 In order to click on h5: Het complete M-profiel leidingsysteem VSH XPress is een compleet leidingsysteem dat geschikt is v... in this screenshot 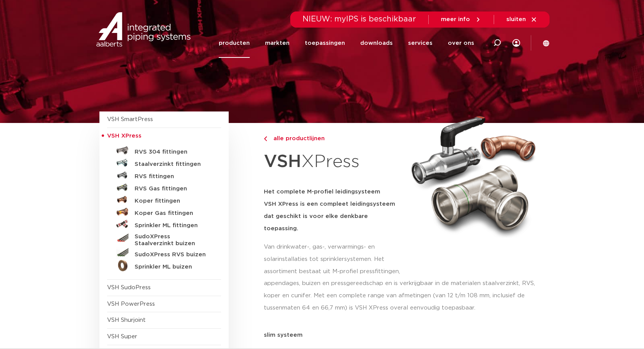, I will do `click(333, 210)`.